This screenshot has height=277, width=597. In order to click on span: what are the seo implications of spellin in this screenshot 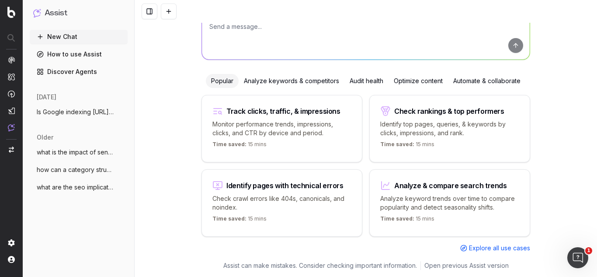, I will do `click(75, 187)`.